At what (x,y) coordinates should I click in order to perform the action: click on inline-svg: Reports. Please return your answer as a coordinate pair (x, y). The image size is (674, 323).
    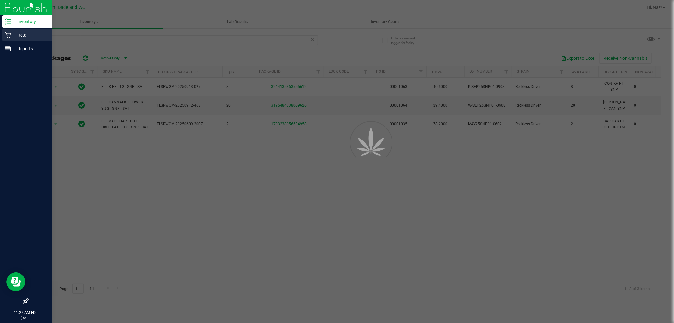
    Looking at the image, I should click on (8, 49).